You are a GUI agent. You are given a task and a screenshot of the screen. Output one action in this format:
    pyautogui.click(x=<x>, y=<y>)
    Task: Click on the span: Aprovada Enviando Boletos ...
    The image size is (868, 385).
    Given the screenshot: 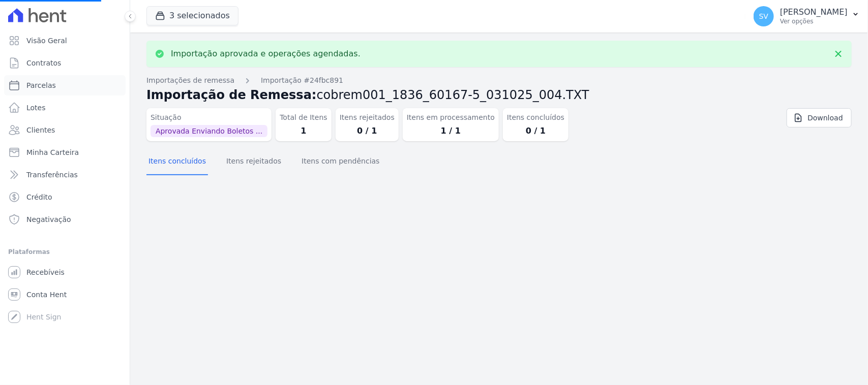 What is the action you would take?
    pyautogui.click(x=209, y=131)
    